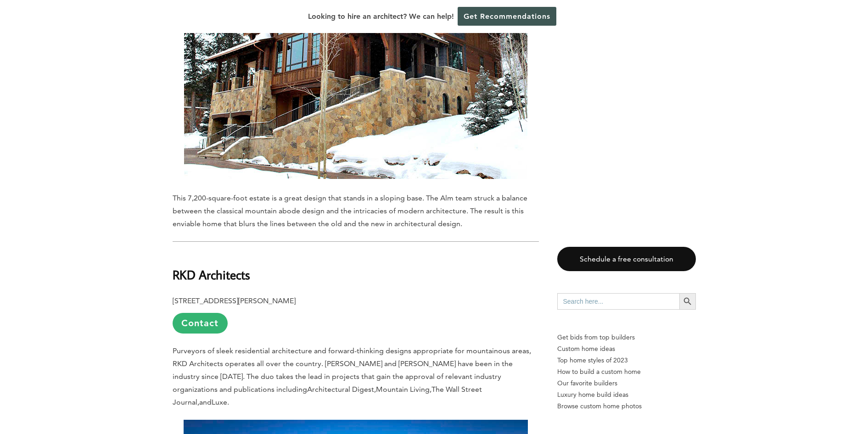 The width and height of the screenshot is (868, 434). What do you see at coordinates (626, 348) in the screenshot?
I see `a: Custom home ideas` at bounding box center [626, 348].